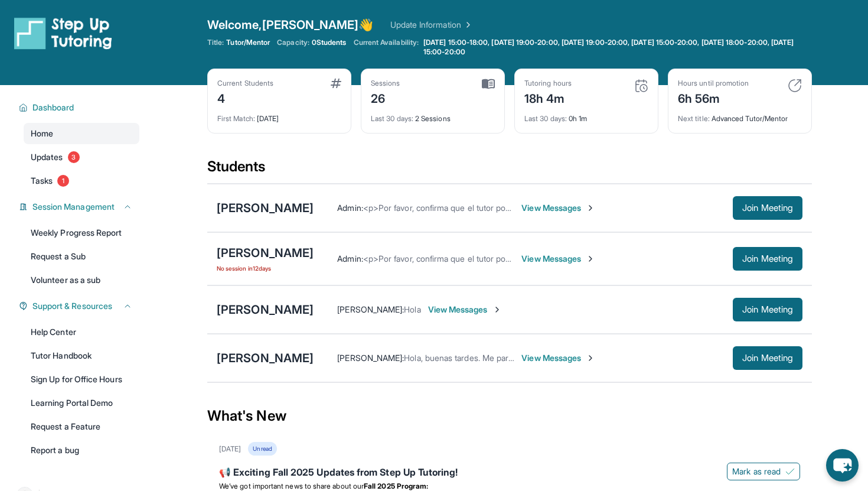 The height and width of the screenshot is (491, 868). Describe the element at coordinates (412, 309) in the screenshot. I see `span: Hola` at that location.